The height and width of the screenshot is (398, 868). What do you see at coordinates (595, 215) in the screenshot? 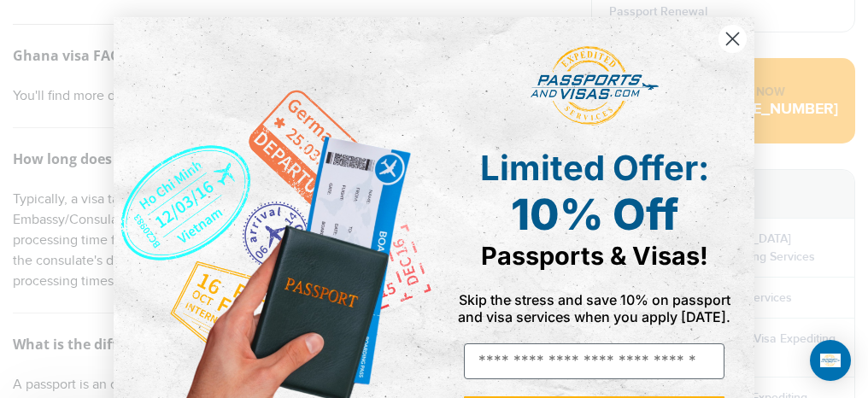
I see `span: 10% Off` at bounding box center [595, 215].